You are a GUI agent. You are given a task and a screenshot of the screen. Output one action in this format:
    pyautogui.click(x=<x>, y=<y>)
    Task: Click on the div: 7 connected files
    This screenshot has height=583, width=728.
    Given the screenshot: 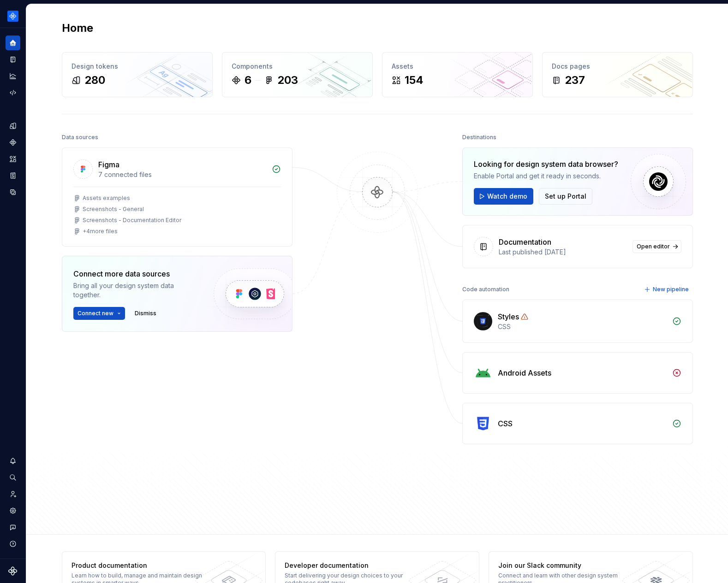 What is the action you would take?
    pyautogui.click(x=183, y=174)
    